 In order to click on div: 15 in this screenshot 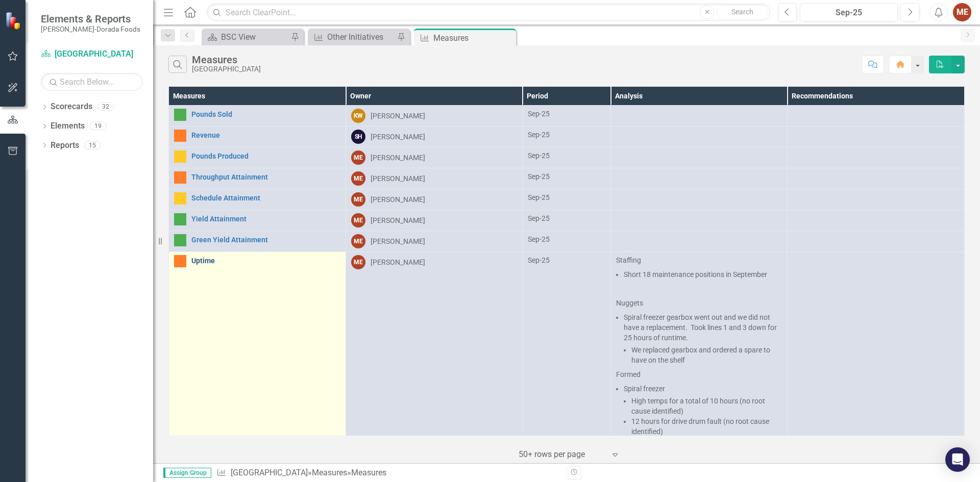, I will do `click(93, 145)`.